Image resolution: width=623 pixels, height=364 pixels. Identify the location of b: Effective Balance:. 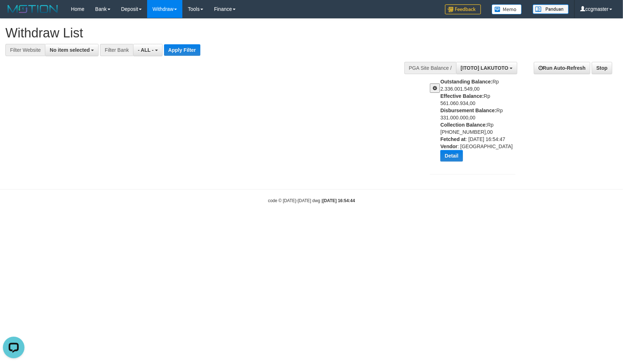
(461, 96).